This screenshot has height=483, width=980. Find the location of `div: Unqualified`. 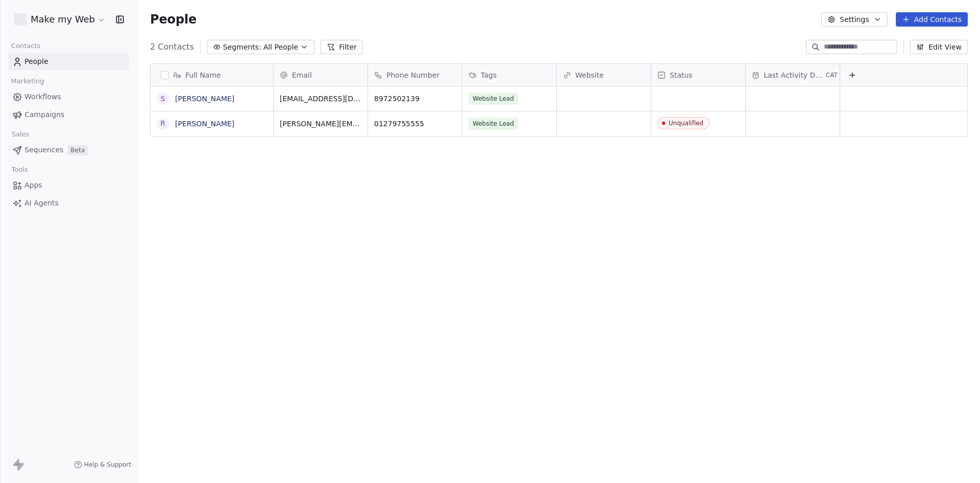

div: Unqualified is located at coordinates (686, 123).